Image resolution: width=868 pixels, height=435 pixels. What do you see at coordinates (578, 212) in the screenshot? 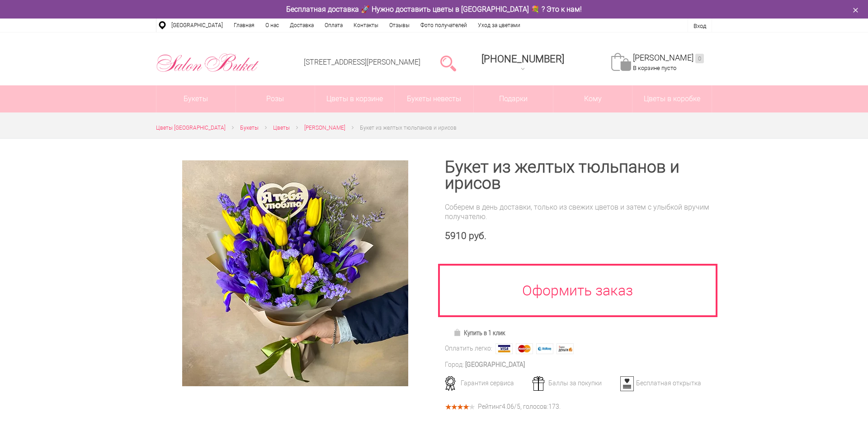
I see `div: Соберем в день доставки, только из свежих цветов и затем с улыбкой вручим получателю.` at bounding box center [578, 212].